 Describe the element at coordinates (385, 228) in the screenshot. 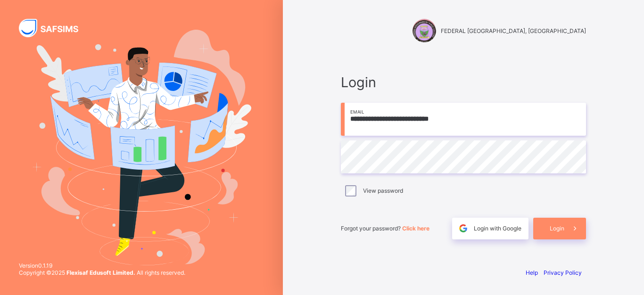

I see `span: Forgot your password?` at that location.